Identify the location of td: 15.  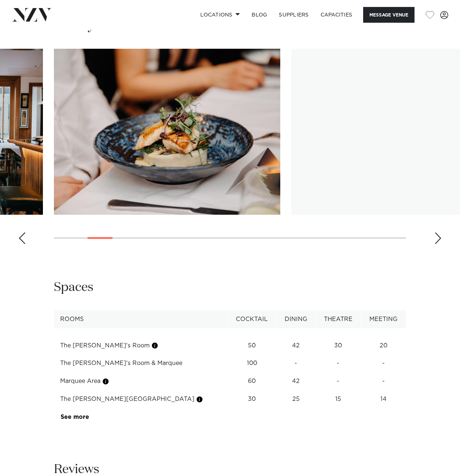
(338, 399).